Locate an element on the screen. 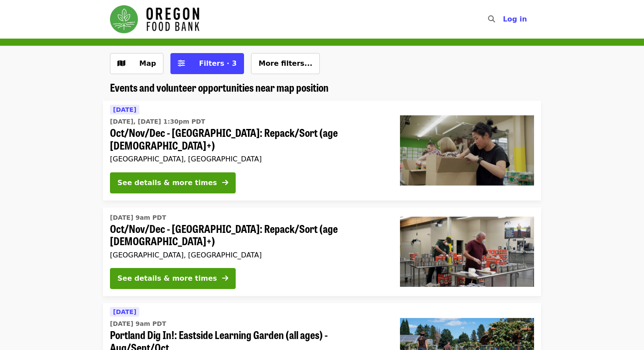  a: See details for "Oct/Nov/Dec - Portland: Repack/Sort (age 8+)" is located at coordinates (322, 151).